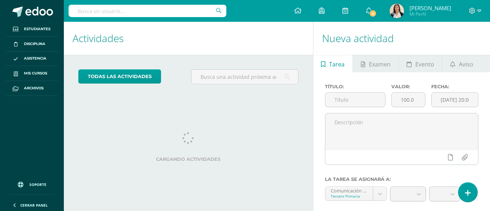  I want to click on a: Archivos, so click(32, 88).